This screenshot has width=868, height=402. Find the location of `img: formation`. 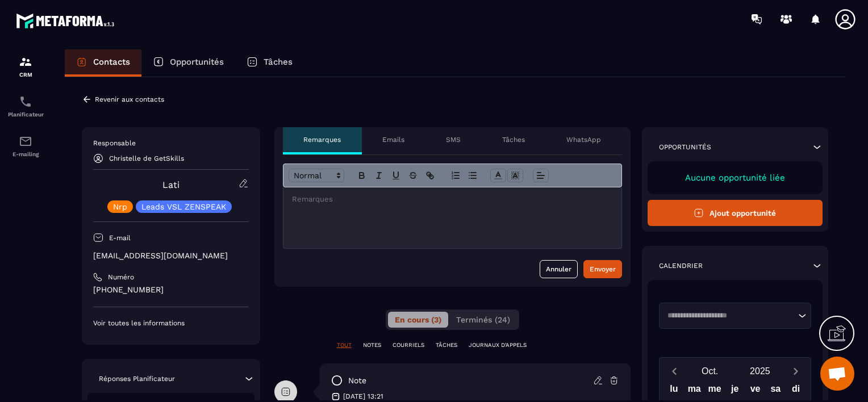

img: formation is located at coordinates (25, 62).